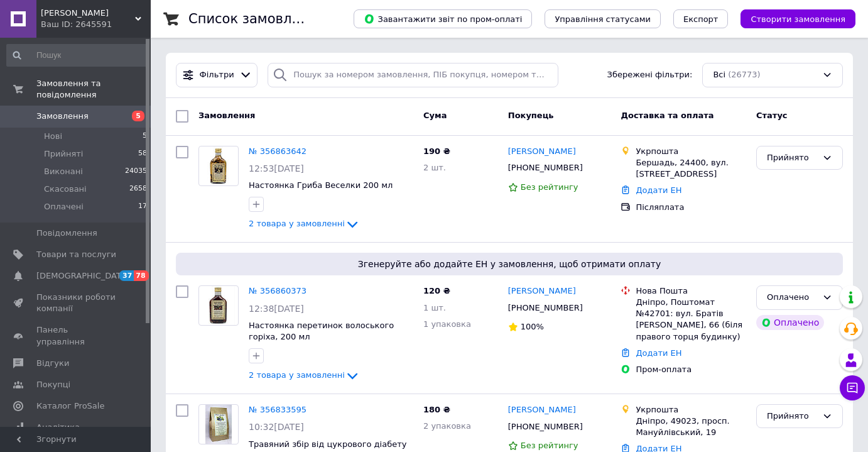 Image resolution: width=868 pixels, height=452 pixels. What do you see at coordinates (691, 207) in the screenshot?
I see `div: Післяплата` at bounding box center [691, 207].